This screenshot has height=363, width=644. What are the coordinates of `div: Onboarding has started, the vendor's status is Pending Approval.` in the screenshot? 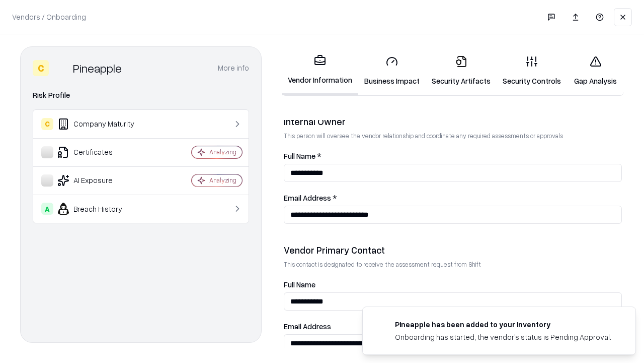 It's located at (503, 337).